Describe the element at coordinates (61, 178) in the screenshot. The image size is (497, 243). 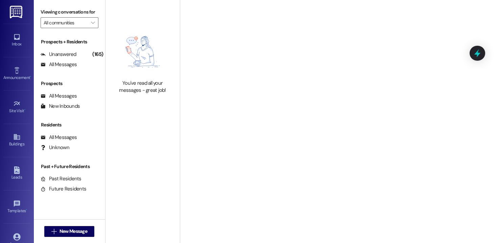
I see `div: Past Residents` at that location.